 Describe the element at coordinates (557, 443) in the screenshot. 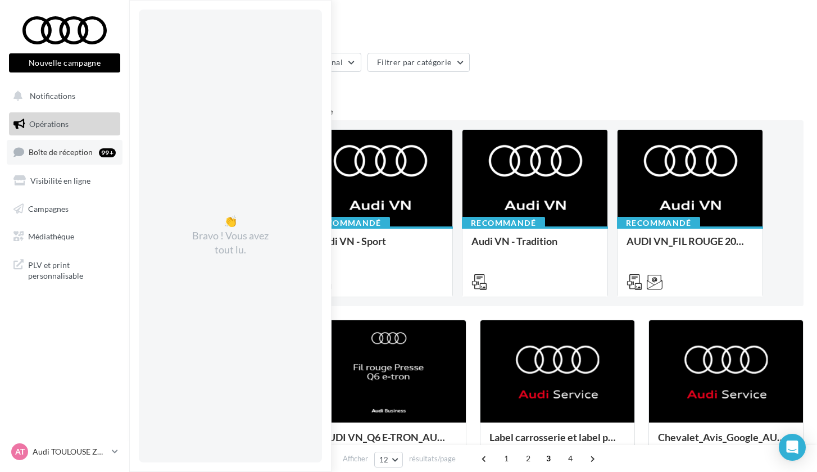

I see `div: Label carrosserie et label pare-brise - AUDI SERVICE` at that location.